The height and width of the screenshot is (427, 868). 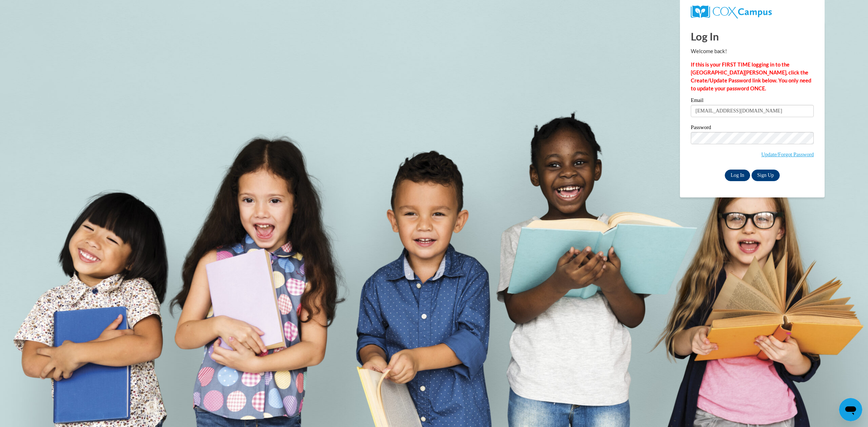 What do you see at coordinates (766, 176) in the screenshot?
I see `a: Sign Up` at bounding box center [766, 176].